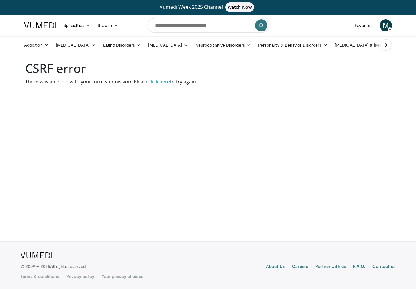  Describe the element at coordinates (122, 45) in the screenshot. I see `a: Eating Disorders` at that location.